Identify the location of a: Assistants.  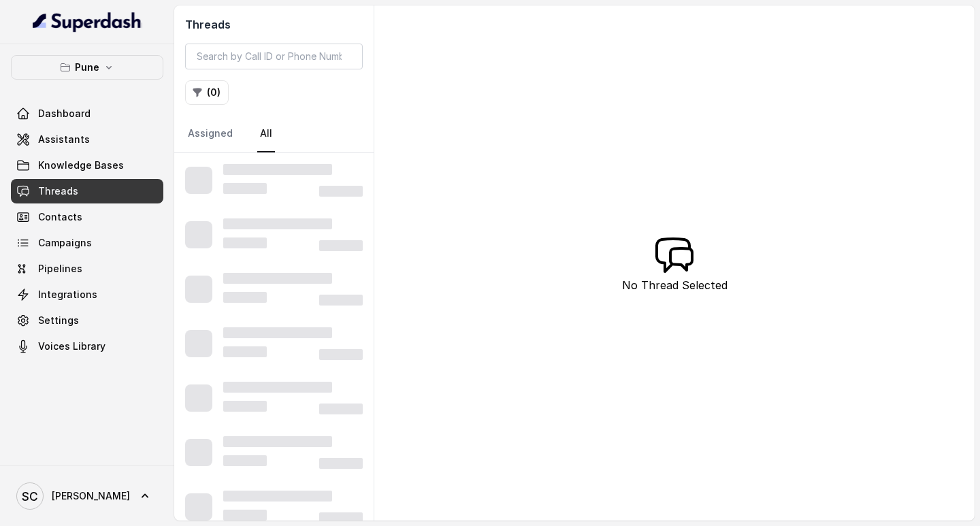
(87, 140).